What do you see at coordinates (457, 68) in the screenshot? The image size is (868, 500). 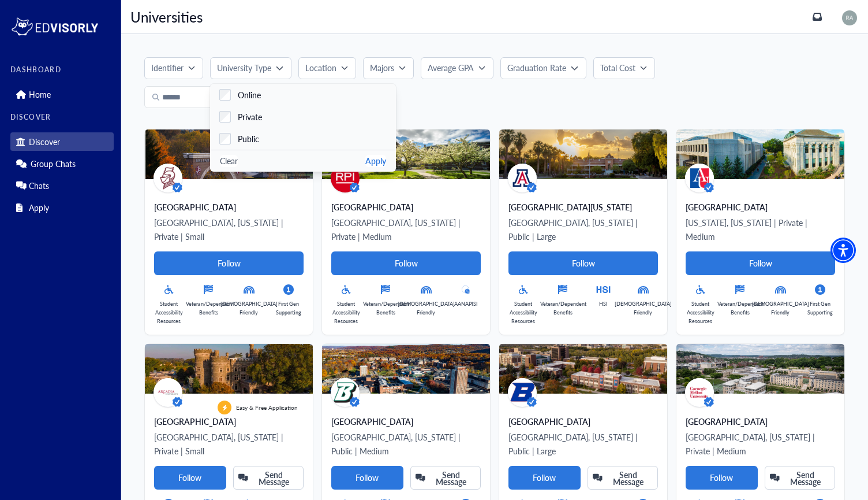 I see `button: Average GPA` at bounding box center [457, 68].